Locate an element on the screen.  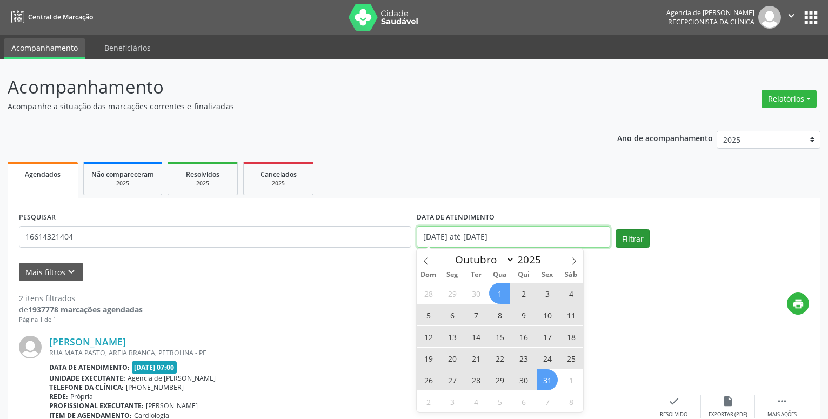
span: Recepcionista da clínica is located at coordinates (712, 22).